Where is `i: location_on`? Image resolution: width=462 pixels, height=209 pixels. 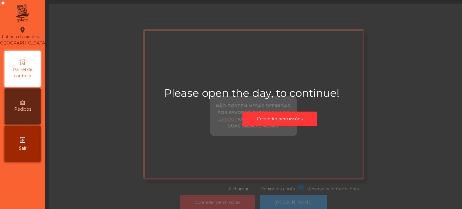
i: location_on is located at coordinates (23, 30).